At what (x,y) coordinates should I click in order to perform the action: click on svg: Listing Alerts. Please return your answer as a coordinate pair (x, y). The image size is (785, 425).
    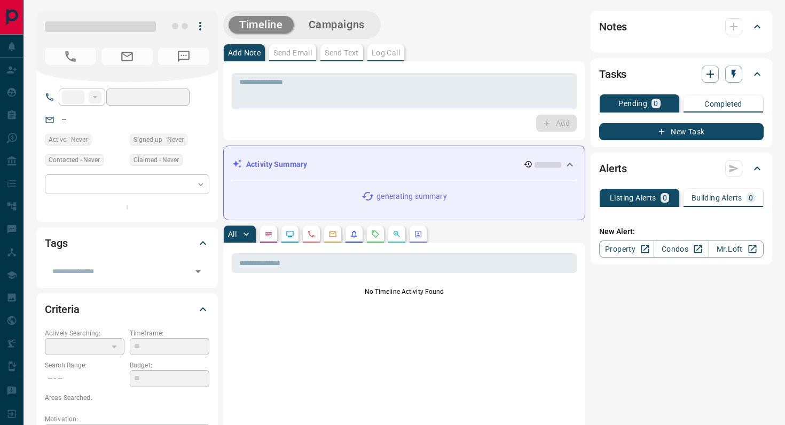
    Looking at the image, I should click on (354, 234).